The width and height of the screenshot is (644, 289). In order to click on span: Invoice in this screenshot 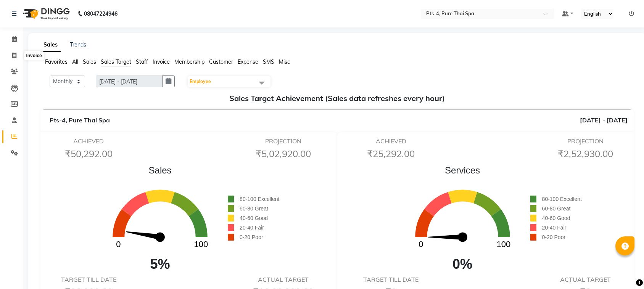, I will do `click(161, 62)`.